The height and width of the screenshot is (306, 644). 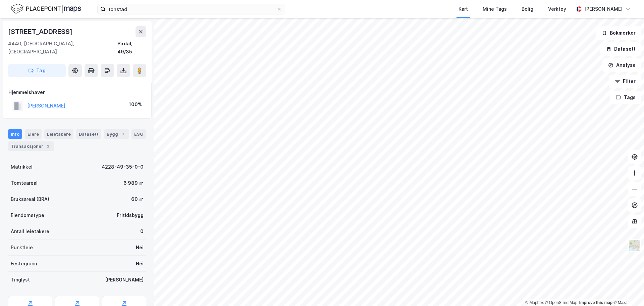 What do you see at coordinates (596, 303) in the screenshot?
I see `a: Improve this map` at bounding box center [596, 303].